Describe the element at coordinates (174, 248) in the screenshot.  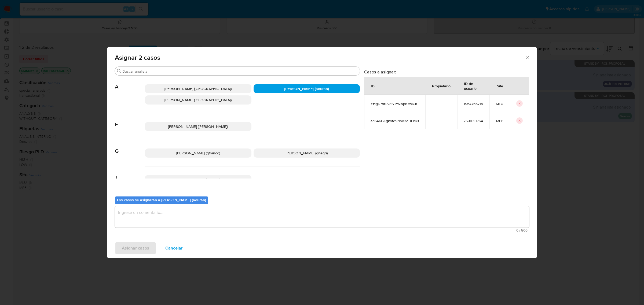
I see `span: Cancelar` at that location.